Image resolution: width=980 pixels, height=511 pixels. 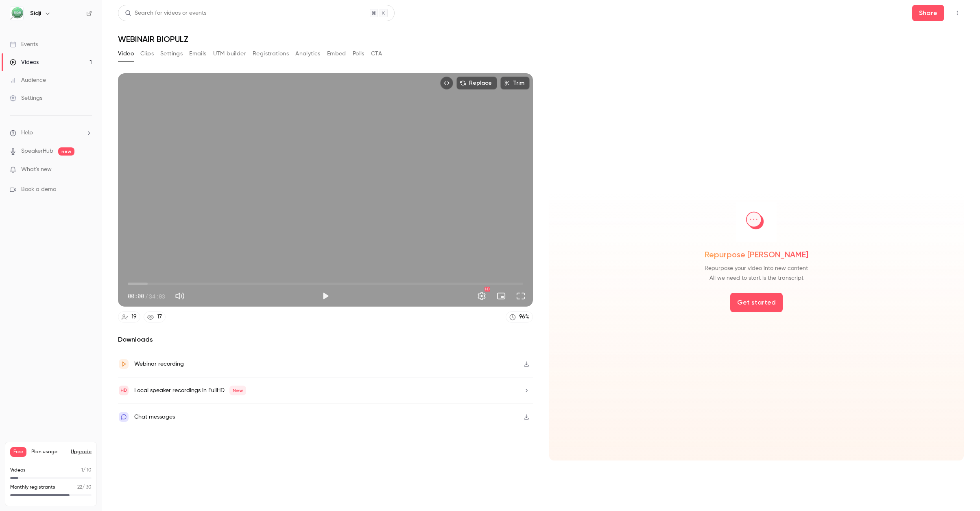 What do you see at coordinates (541, 39) in the screenshot?
I see `h1: WEBINAIR BIOPULZ` at bounding box center [541, 39].